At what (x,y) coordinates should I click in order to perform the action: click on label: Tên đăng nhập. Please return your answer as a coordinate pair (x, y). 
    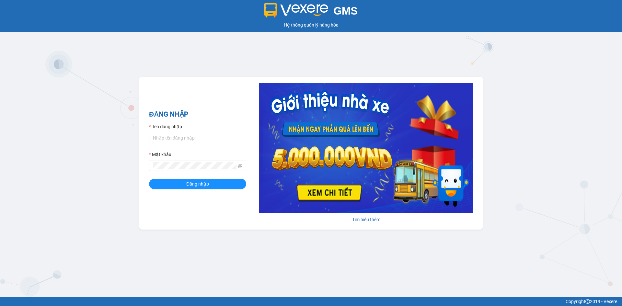
    Looking at the image, I should click on (166, 127).